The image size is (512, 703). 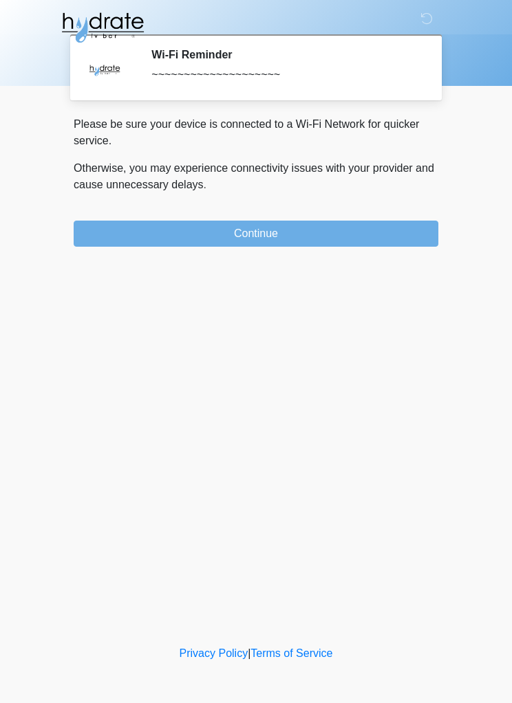 What do you see at coordinates (214, 653) in the screenshot?
I see `a: Privacy Policy` at bounding box center [214, 653].